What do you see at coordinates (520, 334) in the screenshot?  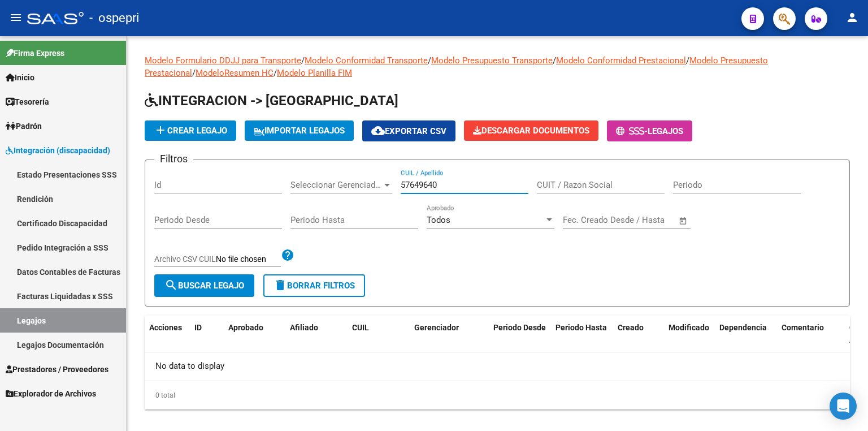 I see `datatable-header-cell: Periodo Desde` at bounding box center [520, 334].